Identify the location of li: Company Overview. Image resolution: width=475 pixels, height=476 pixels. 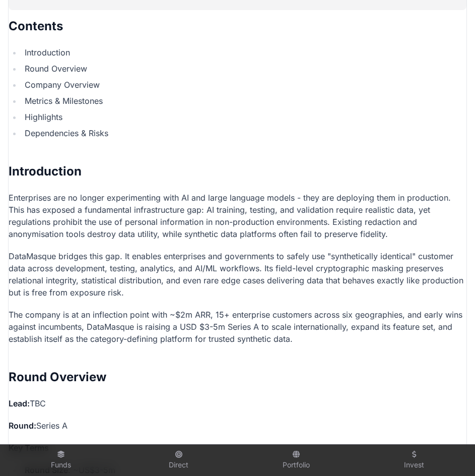
(244, 85).